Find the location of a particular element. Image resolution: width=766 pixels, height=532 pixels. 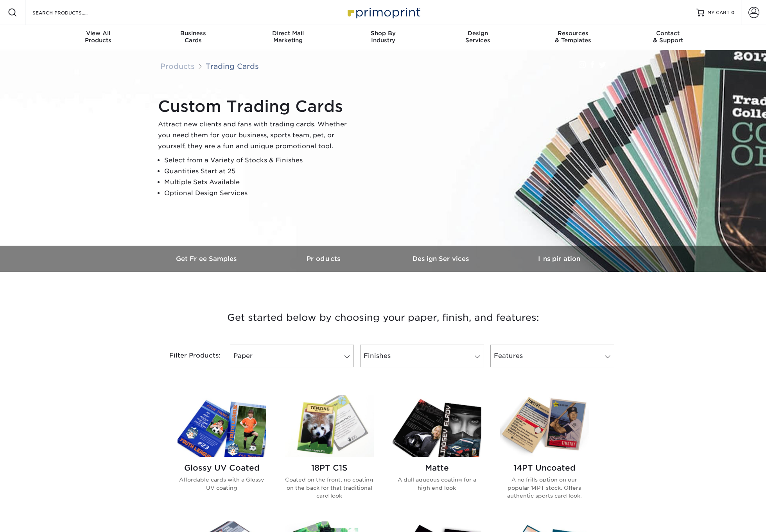

h2: Glossy UV Coated is located at coordinates (222, 468).